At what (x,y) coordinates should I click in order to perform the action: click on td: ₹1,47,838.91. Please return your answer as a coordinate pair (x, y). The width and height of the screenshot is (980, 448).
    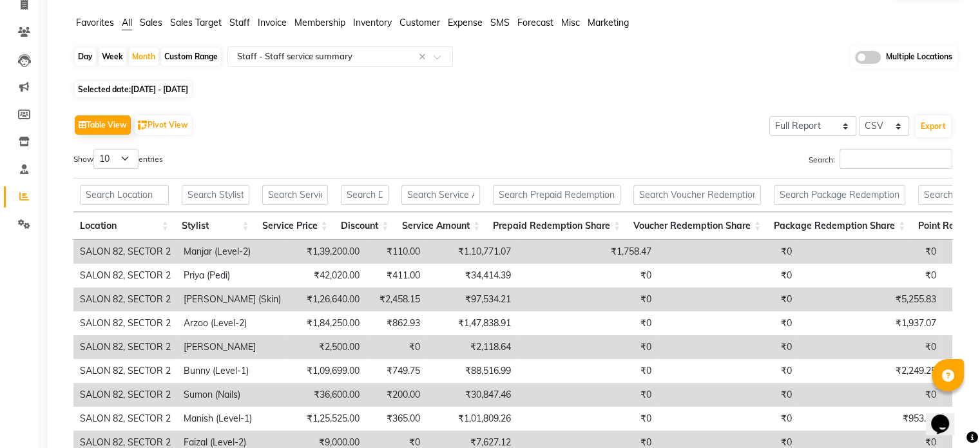
    Looking at the image, I should click on (471, 323).